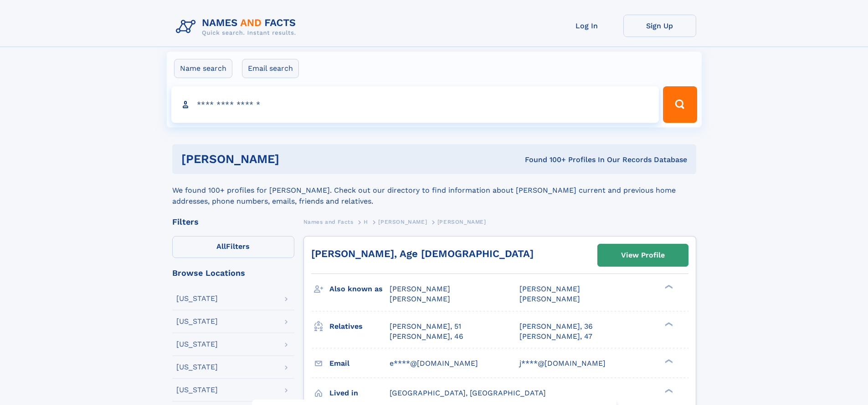  What do you see at coordinates (660, 26) in the screenshot?
I see `a: Sign Up` at bounding box center [660, 26].